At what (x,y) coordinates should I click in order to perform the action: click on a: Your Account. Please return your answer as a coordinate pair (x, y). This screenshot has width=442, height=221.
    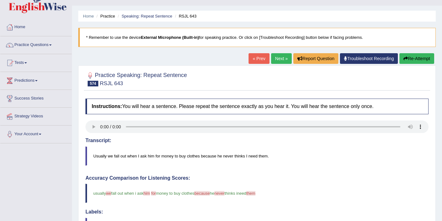
    Looking at the image, I should click on (36, 133).